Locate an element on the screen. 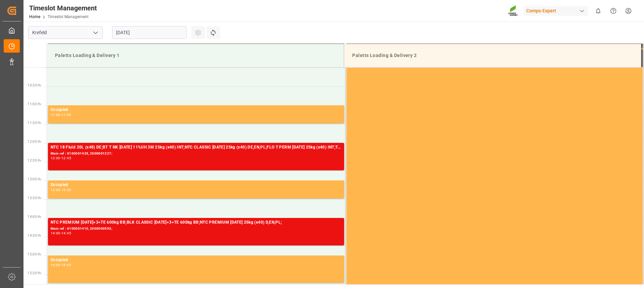 The image size is (644, 288). span: 11:00 Hr is located at coordinates (34, 104).